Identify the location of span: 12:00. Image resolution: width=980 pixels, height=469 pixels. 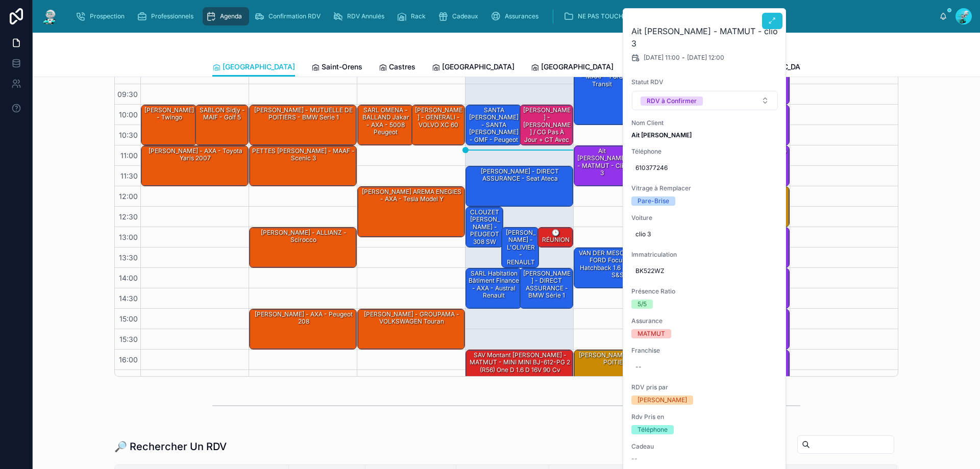
(128, 196).